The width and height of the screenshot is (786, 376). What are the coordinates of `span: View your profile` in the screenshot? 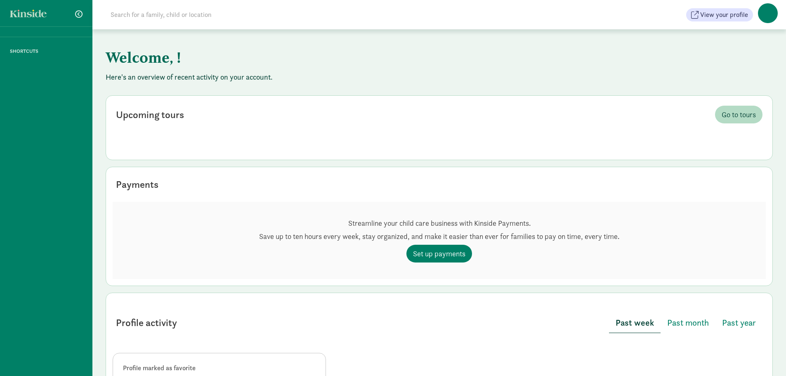 It's located at (724, 15).